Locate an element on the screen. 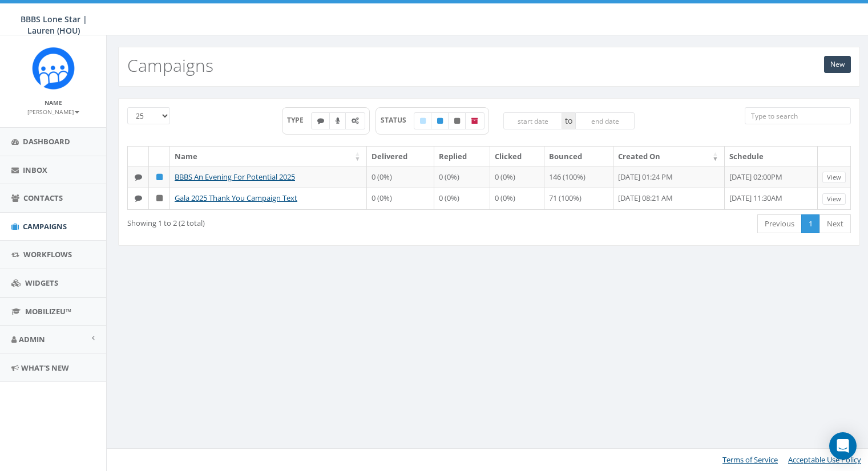 This screenshot has height=471, width=868. span: MobilizeU™ is located at coordinates (48, 311).